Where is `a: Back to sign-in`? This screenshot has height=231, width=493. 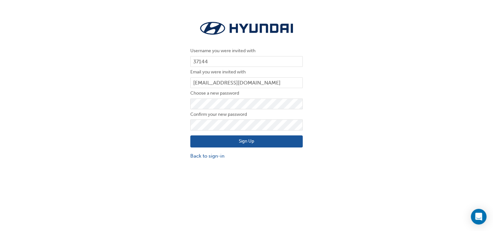 a: Back to sign-in is located at coordinates (247, 156).